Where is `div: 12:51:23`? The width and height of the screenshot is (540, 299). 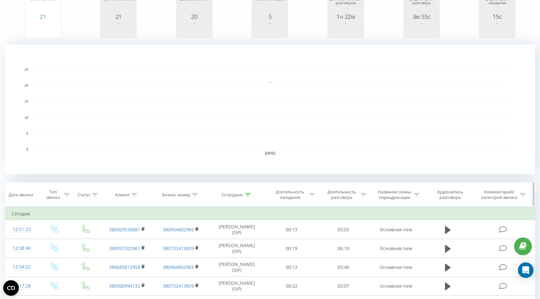 div: 12:51:23 is located at coordinates (22, 230).